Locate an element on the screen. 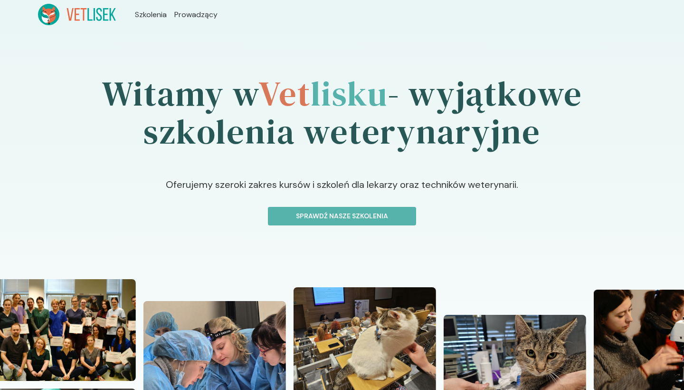  a: Sprawdź nasze szkolenia is located at coordinates (342, 216).